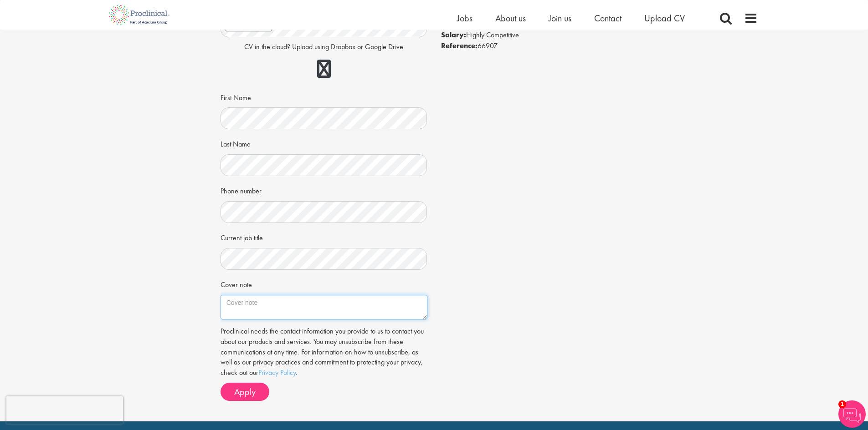 This screenshot has width=868, height=430. What do you see at coordinates (277, 372) in the screenshot?
I see `a: Privacy Policy` at bounding box center [277, 372].